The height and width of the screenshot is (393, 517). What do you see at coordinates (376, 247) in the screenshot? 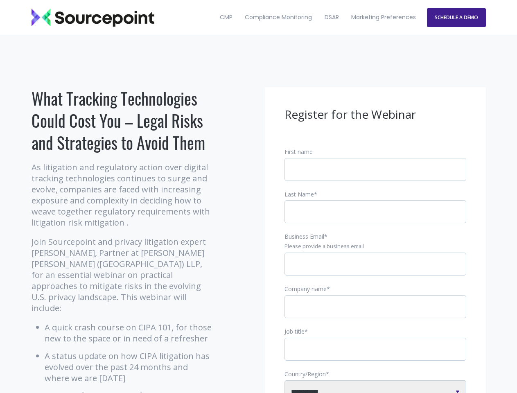
I see `legend: Please provide a business email` at bounding box center [376, 247].